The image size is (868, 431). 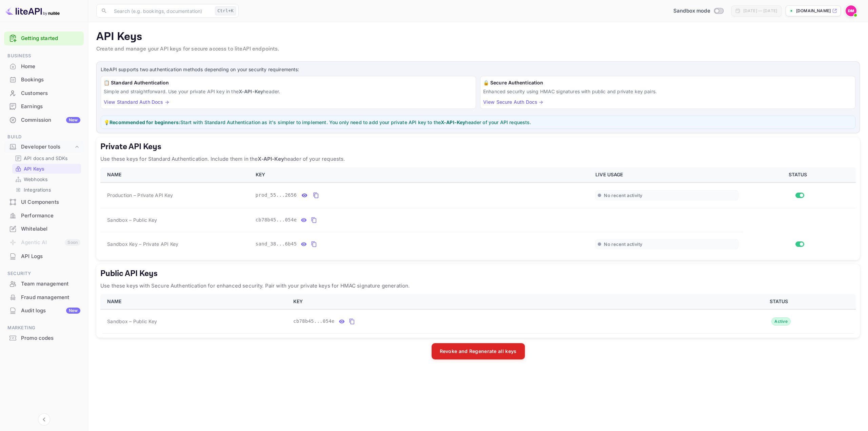 I want to click on th: LIVE USAGE, so click(x=667, y=174).